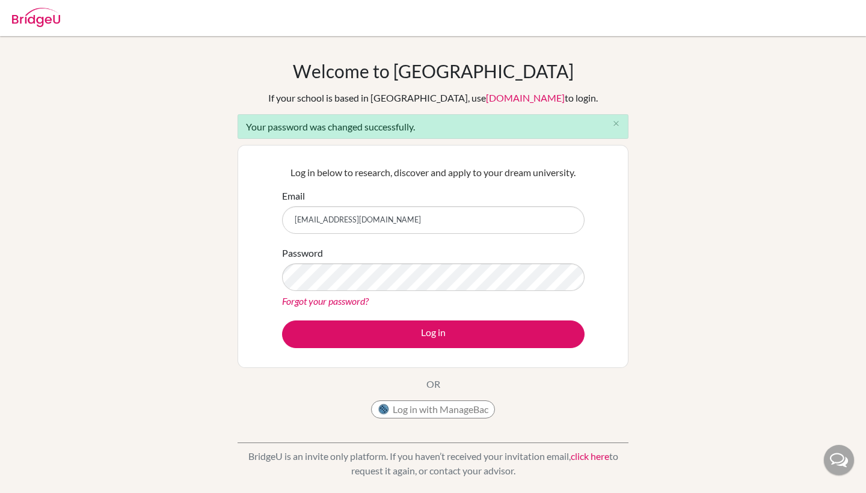 The width and height of the screenshot is (866, 493). What do you see at coordinates (433, 126) in the screenshot?
I see `div: Your password was changed successfully.` at bounding box center [433, 126].